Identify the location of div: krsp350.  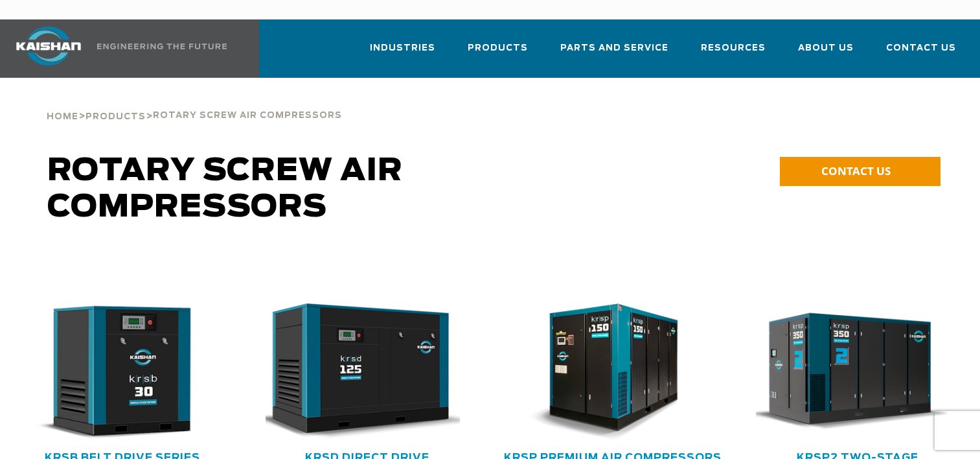
(857, 372).